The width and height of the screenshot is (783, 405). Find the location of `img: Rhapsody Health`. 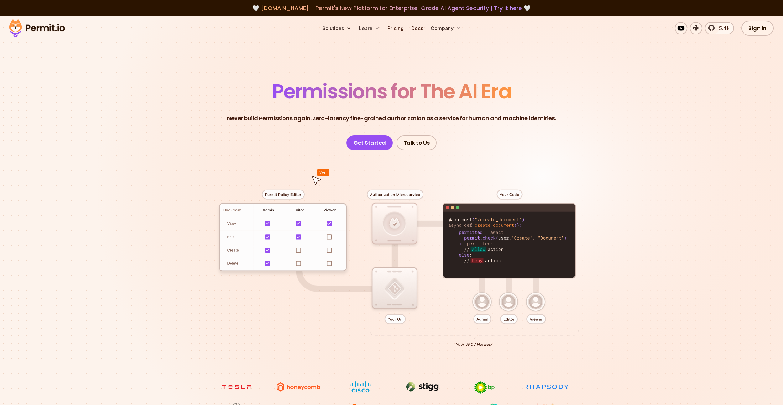

img: Rhapsody Health is located at coordinates (547, 387).